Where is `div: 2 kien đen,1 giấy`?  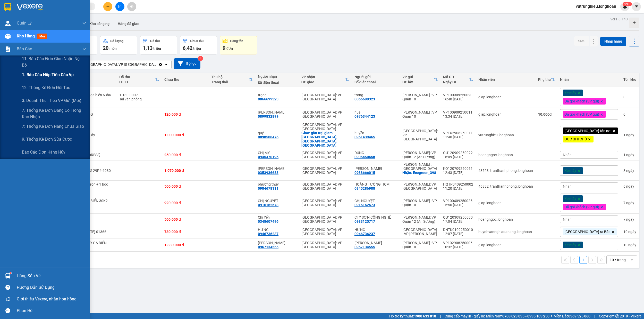 div: 2 kien đen,1 giấy is located at coordinates (91, 135).